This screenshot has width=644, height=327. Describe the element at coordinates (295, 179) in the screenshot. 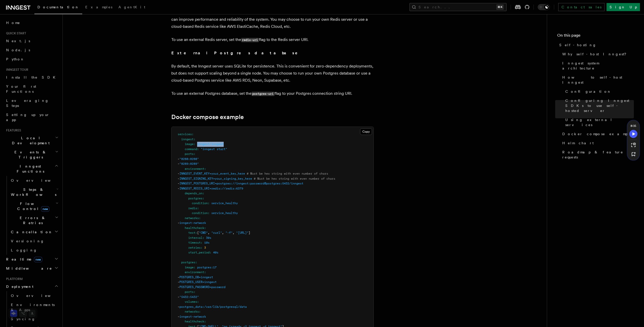

I see `span: # Must be hex string with even number of chars` at that location.